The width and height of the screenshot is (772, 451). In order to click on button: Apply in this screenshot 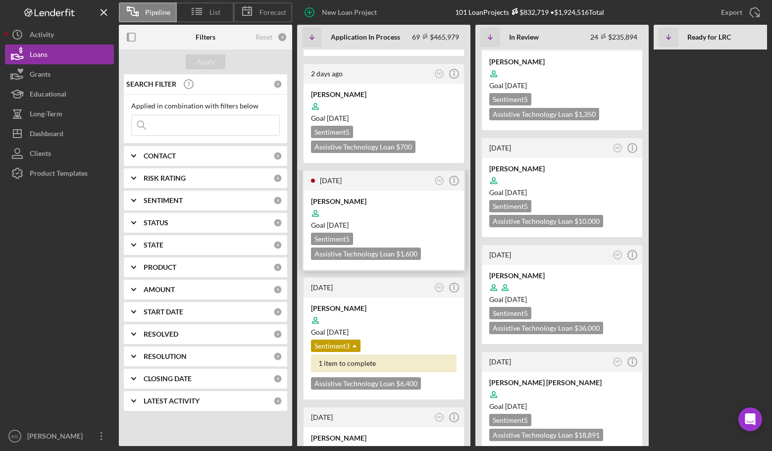, I will do `click(206, 62)`.